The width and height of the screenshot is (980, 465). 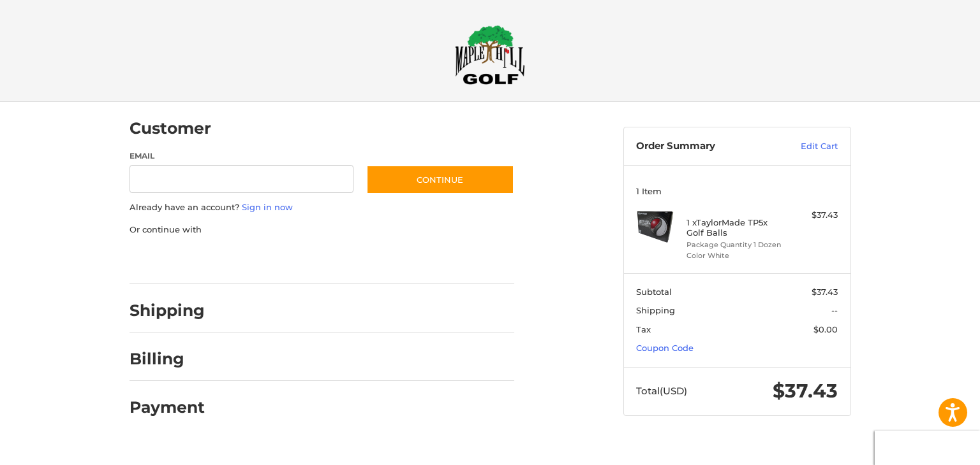 What do you see at coordinates (704, 146) in the screenshot?
I see `h3: Order Summary` at bounding box center [704, 146].